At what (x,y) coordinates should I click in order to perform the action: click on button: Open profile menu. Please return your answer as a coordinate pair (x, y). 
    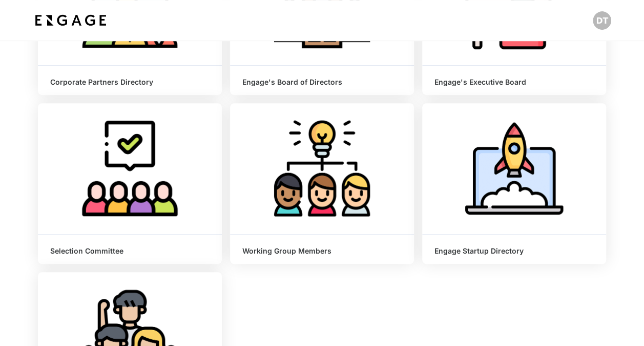
    Looking at the image, I should click on (602, 20).